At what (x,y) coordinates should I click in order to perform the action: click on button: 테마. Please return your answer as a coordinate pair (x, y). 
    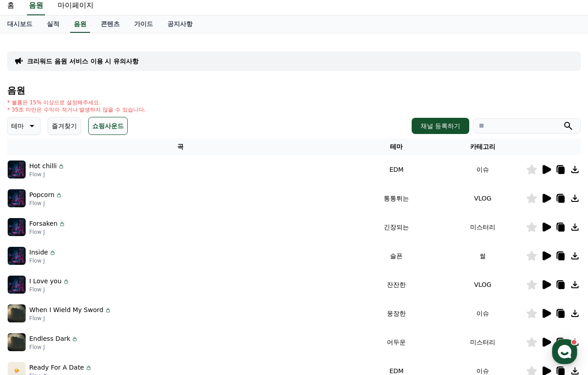
    Looking at the image, I should click on (24, 126).